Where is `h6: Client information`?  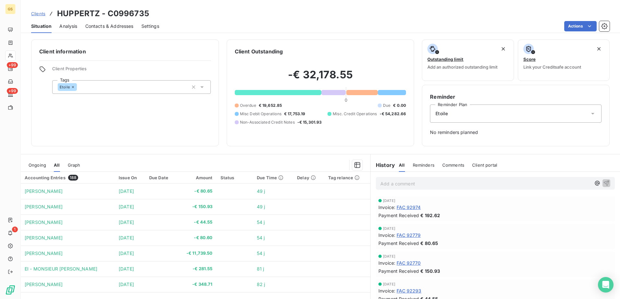 h6: Client information is located at coordinates (125, 52).